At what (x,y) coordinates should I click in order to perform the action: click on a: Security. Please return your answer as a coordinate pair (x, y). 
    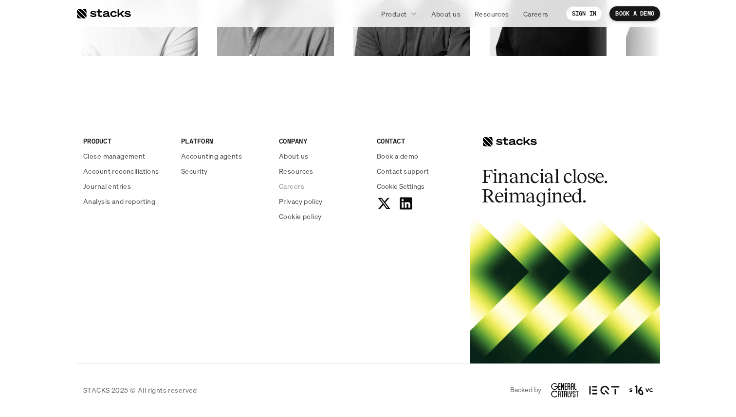
    Looking at the image, I should click on (224, 171).